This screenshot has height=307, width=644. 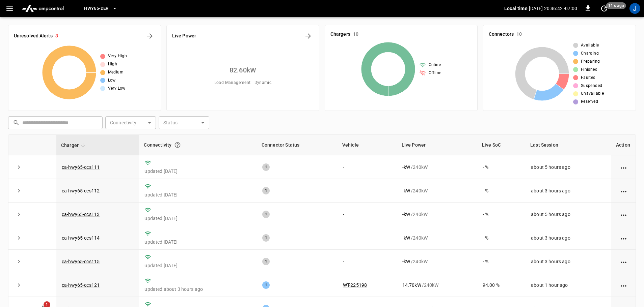 What do you see at coordinates (367, 145) in the screenshot?
I see `th: Vehicle` at bounding box center [367, 145].